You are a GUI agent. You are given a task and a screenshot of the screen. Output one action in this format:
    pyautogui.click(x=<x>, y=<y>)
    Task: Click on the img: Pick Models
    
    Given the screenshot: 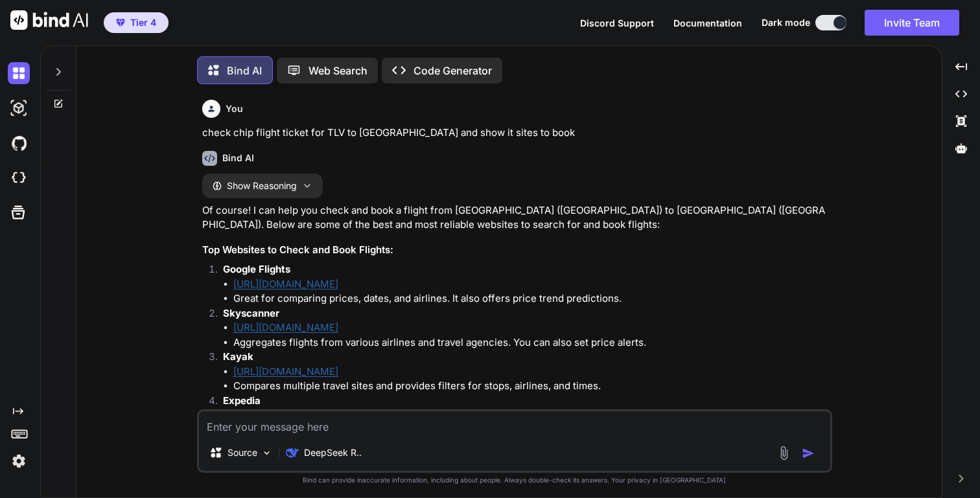 What is the action you would take?
    pyautogui.click(x=266, y=453)
    